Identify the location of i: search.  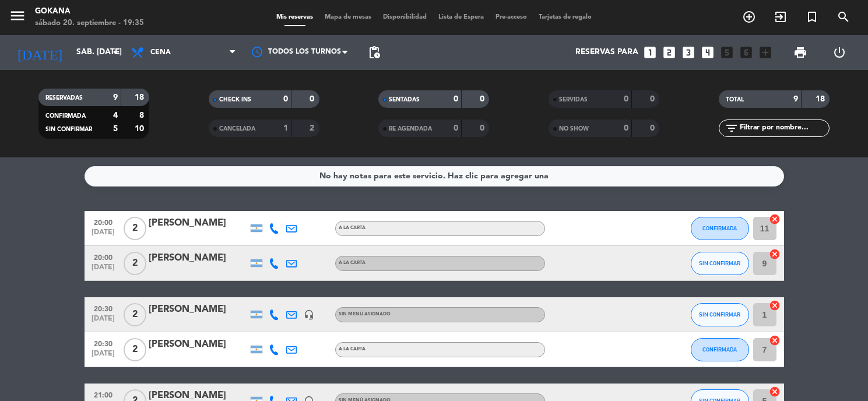
(843, 17).